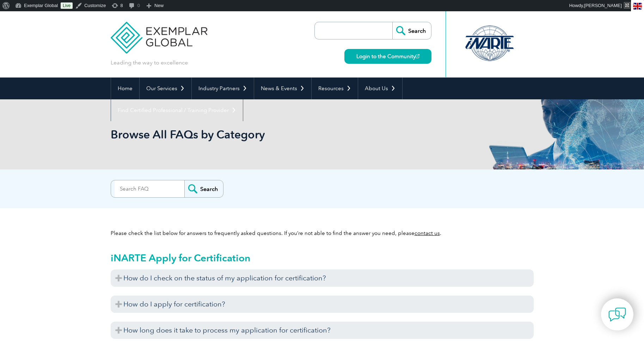  I want to click on input: Search FAQ, so click(149, 189).